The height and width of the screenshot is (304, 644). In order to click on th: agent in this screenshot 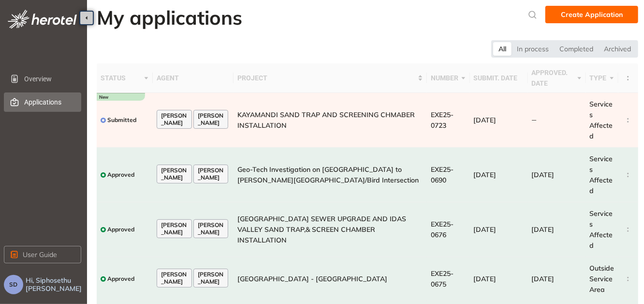, I will do `click(193, 78)`.